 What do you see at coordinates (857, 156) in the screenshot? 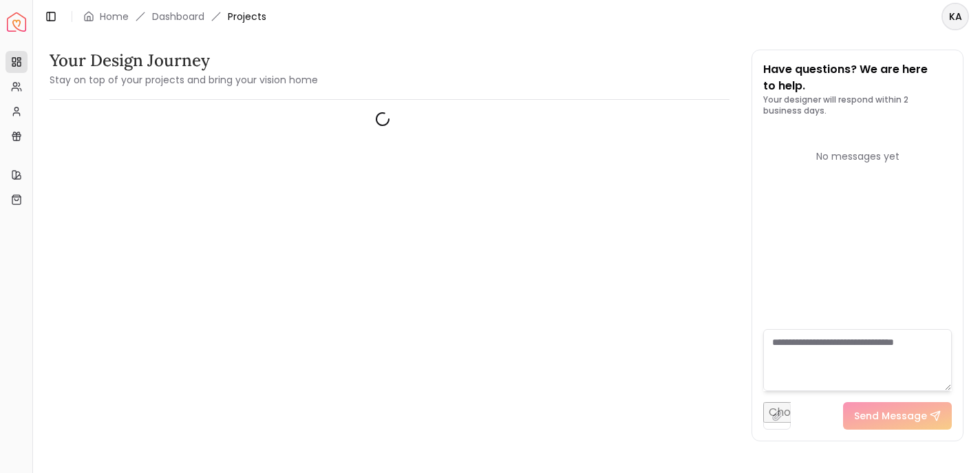
I see `div: No messages yet` at bounding box center [857, 156].